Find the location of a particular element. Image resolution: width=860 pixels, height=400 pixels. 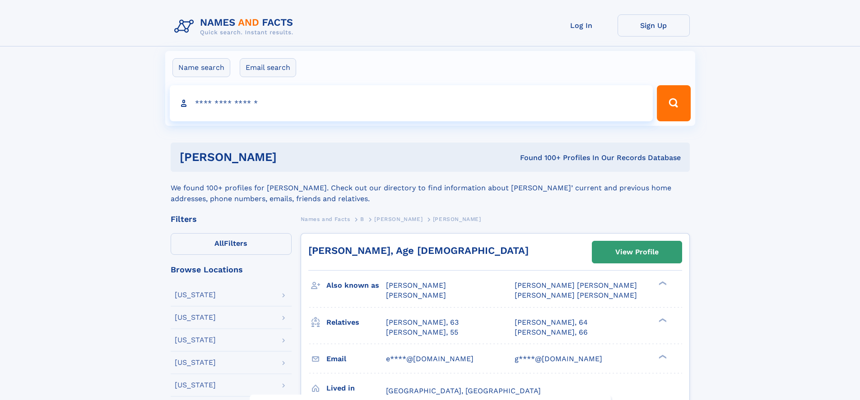

div: View Profile is located at coordinates (637, 252).